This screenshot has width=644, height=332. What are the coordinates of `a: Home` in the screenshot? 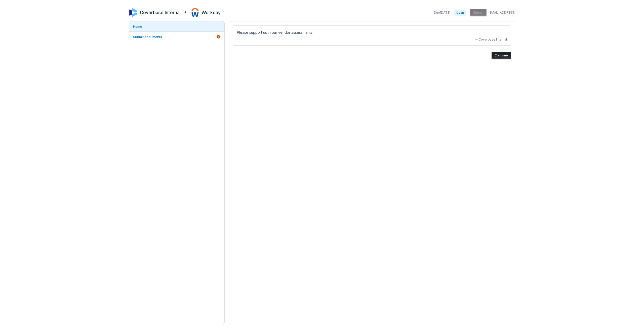 It's located at (176, 26).